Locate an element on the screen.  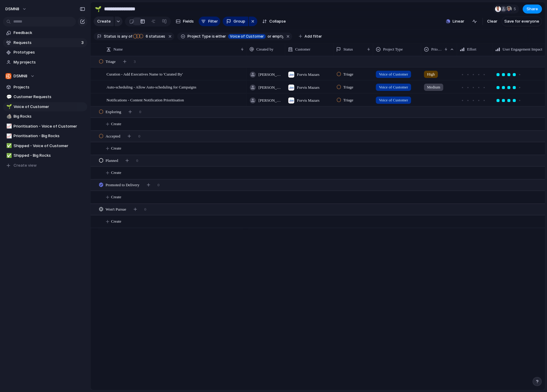
span: Effort is located at coordinates (471, 49).